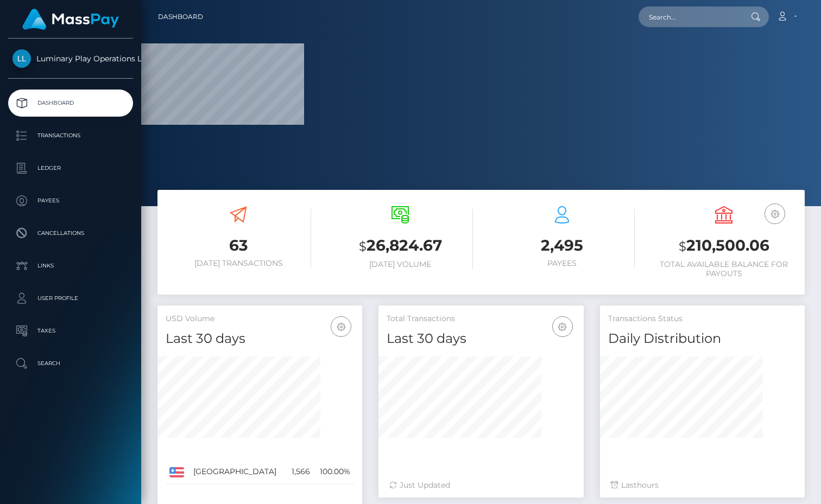 The width and height of the screenshot is (821, 504). Describe the element at coordinates (70, 266) in the screenshot. I see `a: Links` at that location.